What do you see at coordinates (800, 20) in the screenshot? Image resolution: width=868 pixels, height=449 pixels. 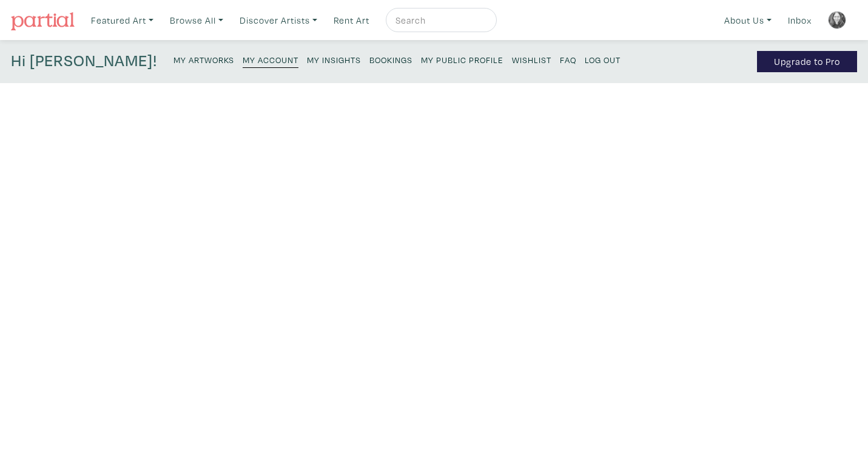 I see `a: Inbox` at bounding box center [800, 20].